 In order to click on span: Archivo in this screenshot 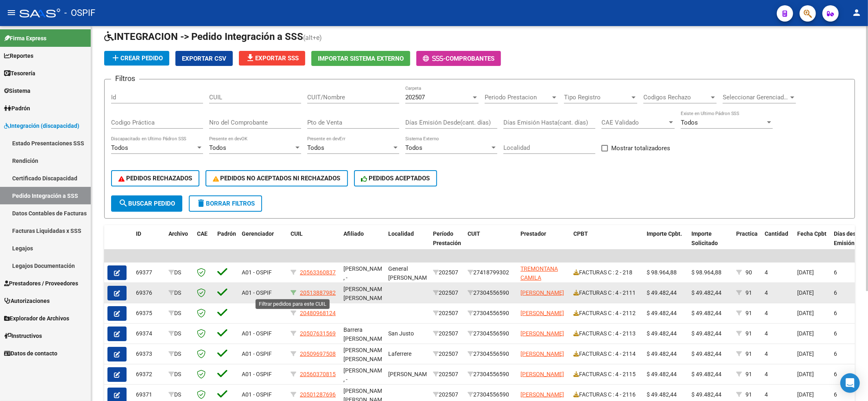, I will do `click(178, 234)`.